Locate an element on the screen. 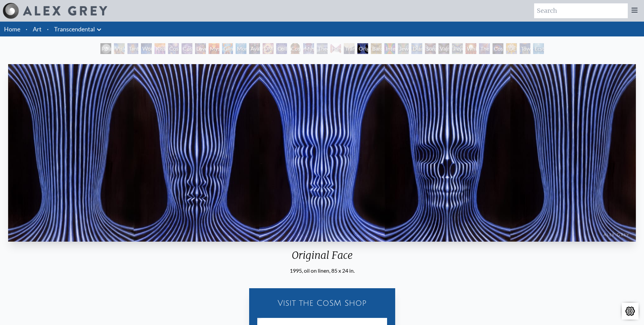  input: Search is located at coordinates (581, 11).